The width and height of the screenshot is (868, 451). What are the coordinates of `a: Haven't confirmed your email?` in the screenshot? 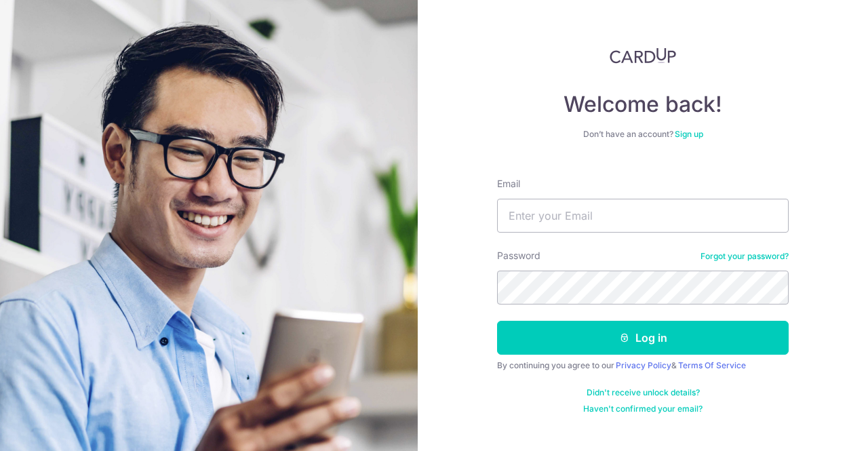 It's located at (643, 409).